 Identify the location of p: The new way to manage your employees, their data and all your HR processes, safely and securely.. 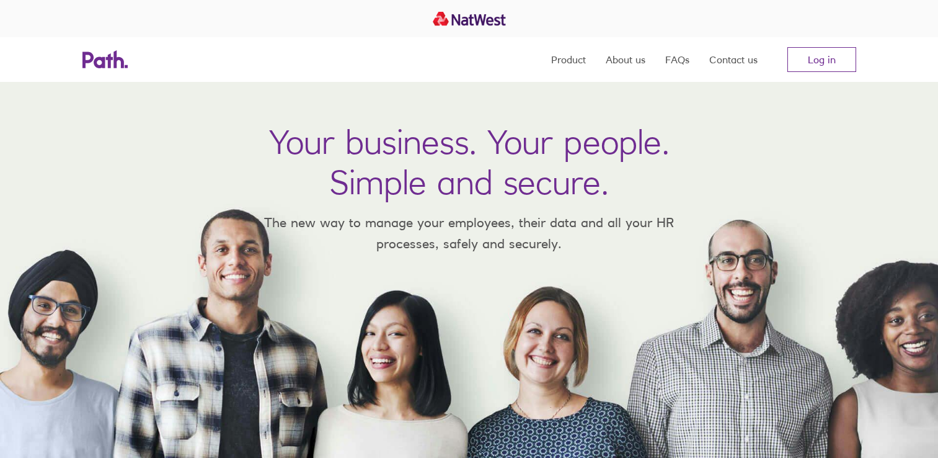
(470, 233).